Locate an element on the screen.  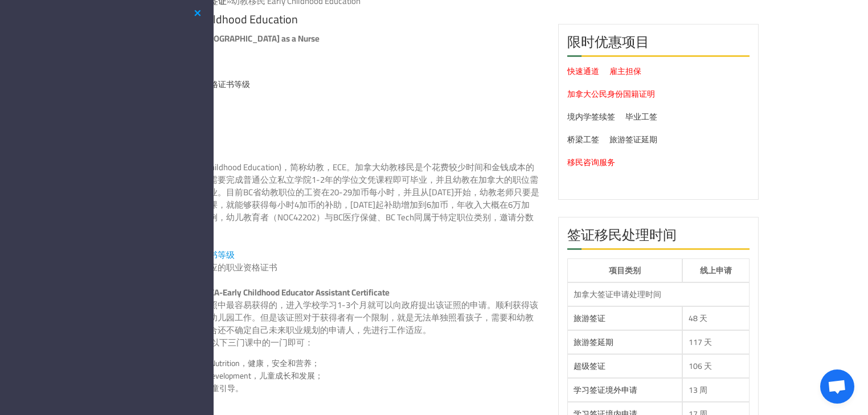
a: 毕业工签 is located at coordinates (641, 117).